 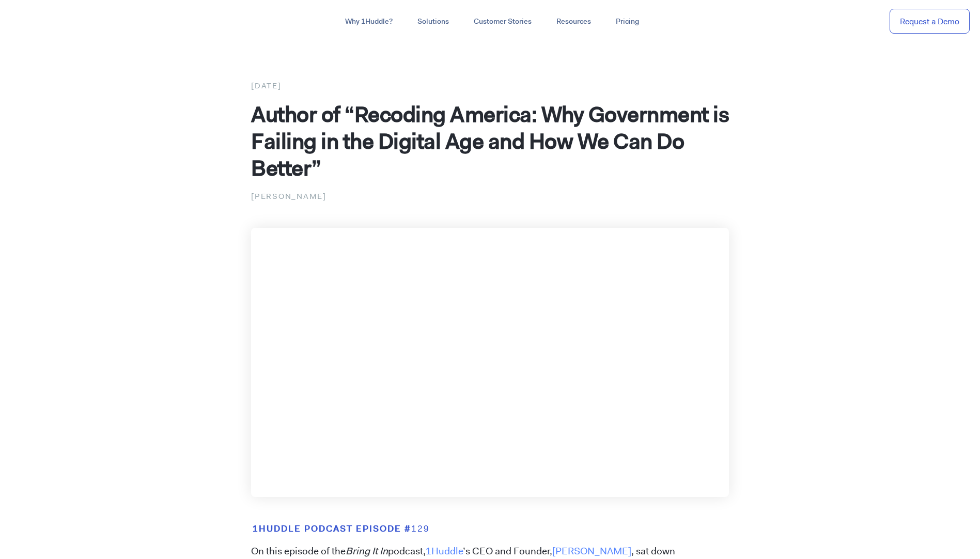 What do you see at coordinates (490, 141) in the screenshot?
I see `span: Author of “Recoding America: Why Government is Failing in the Digital Age and How We Can Do Better”` at bounding box center [490, 141].